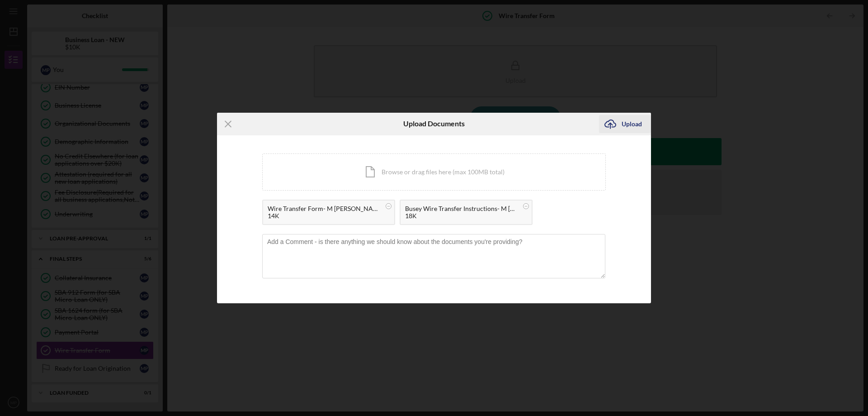 Image resolution: width=868 pixels, height=416 pixels. Describe the element at coordinates (625, 124) in the screenshot. I see `button: Upload` at that location.